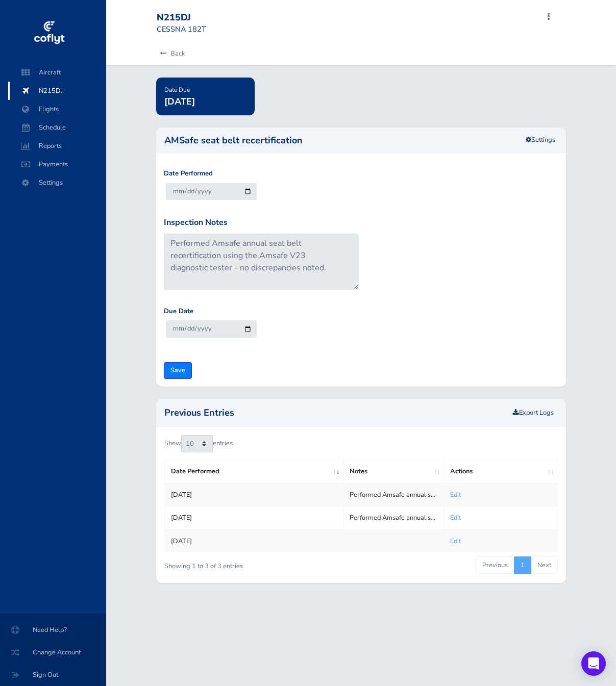 The height and width of the screenshot is (686, 616). Describe the element at coordinates (533, 413) in the screenshot. I see `a: Export Logs` at that location.